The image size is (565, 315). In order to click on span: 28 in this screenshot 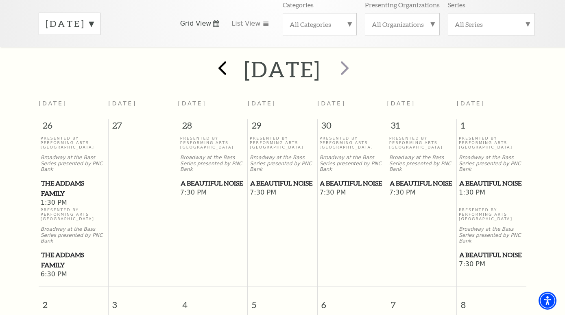, I will do `click(213, 127)`.